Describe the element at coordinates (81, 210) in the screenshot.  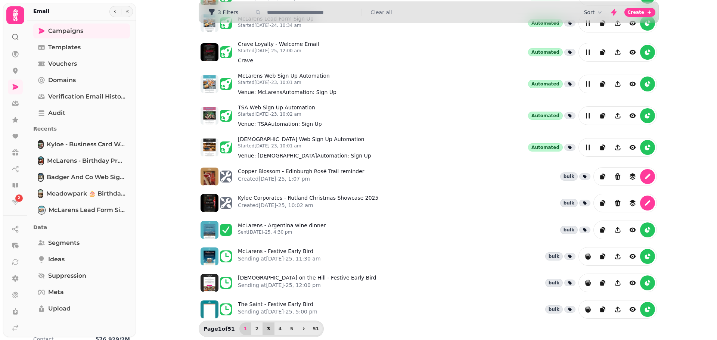
I see `a: McLarens Lead Form Sign UpMcLarens Lead Form Sign Up` at that location.